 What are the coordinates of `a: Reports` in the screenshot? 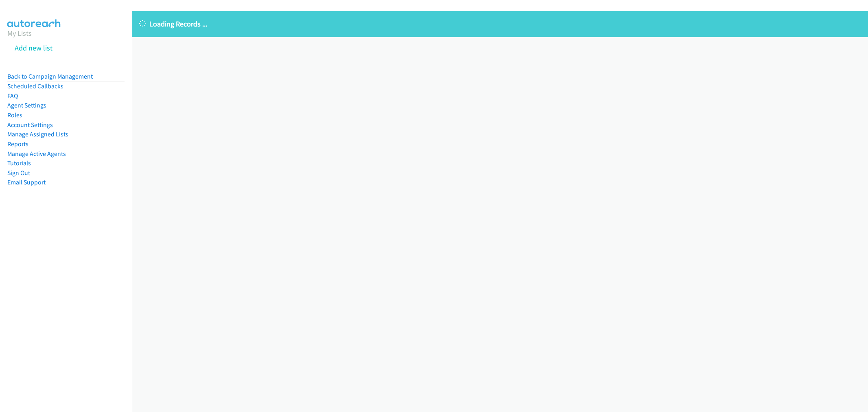 It's located at (18, 144).